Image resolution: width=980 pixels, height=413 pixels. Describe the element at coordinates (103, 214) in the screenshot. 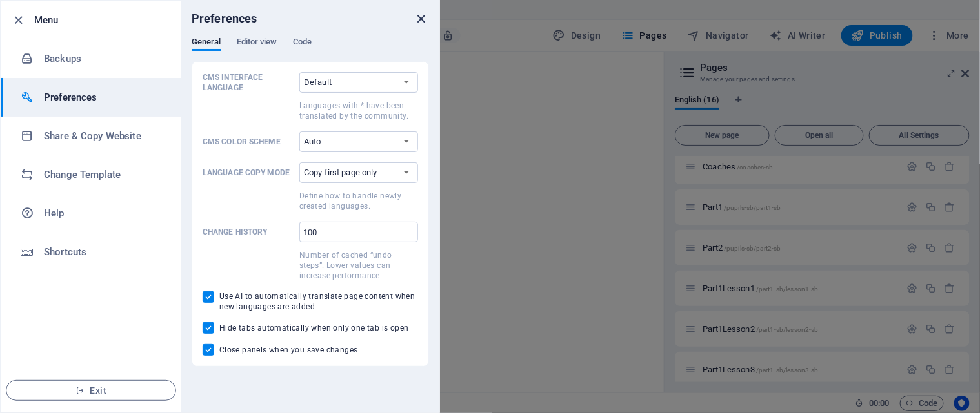

I see `h6: Help` at that location.